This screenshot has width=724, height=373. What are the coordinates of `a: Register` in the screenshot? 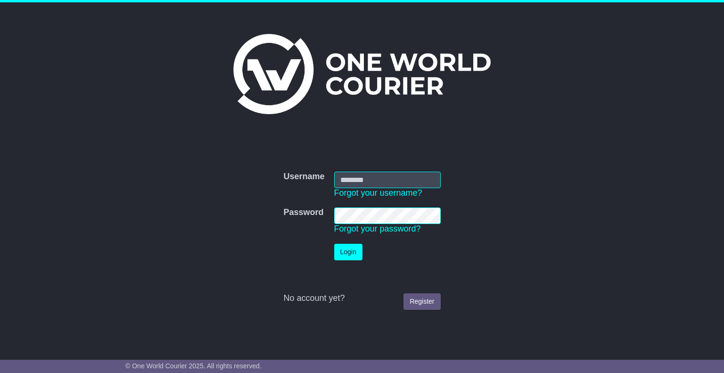 It's located at (422, 301).